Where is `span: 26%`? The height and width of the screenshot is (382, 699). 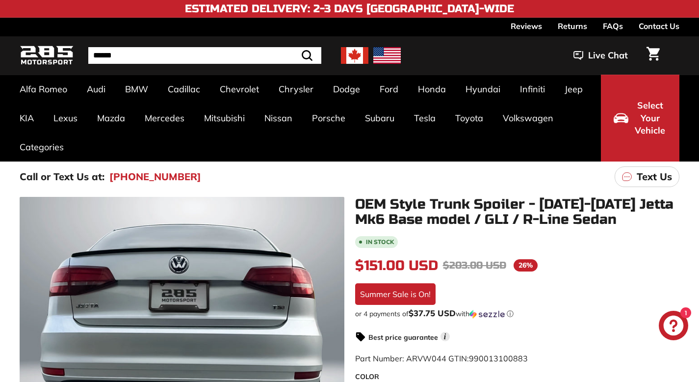 span: 26% is located at coordinates (525, 265).